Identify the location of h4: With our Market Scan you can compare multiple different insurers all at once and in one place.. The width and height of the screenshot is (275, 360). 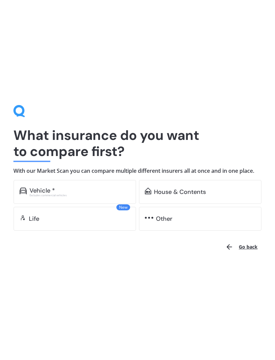
(138, 171).